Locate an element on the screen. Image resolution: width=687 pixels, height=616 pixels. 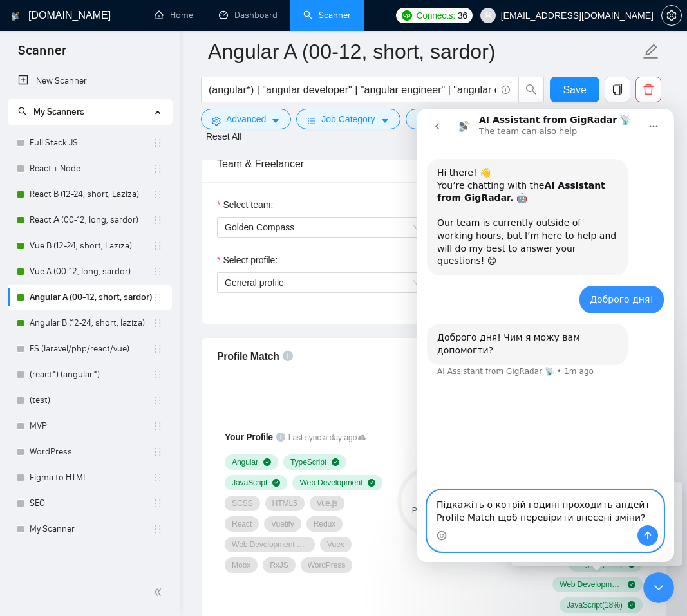
button: Emoji picker is located at coordinates (25, 427).